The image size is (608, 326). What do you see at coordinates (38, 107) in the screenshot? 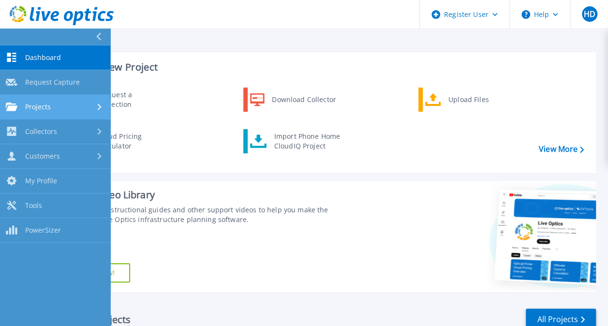
I see `span: Projects` at bounding box center [38, 107].